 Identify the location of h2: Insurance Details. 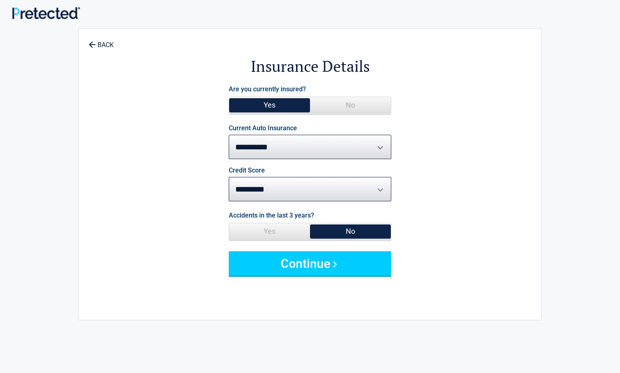
(310, 66).